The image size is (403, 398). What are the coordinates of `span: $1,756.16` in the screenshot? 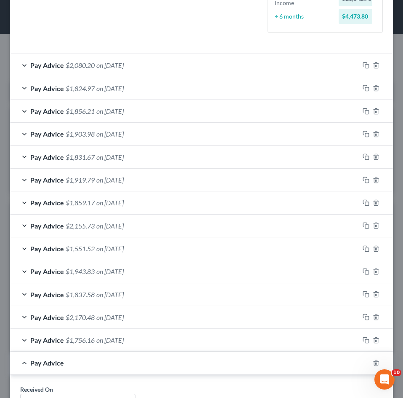 It's located at (80, 339).